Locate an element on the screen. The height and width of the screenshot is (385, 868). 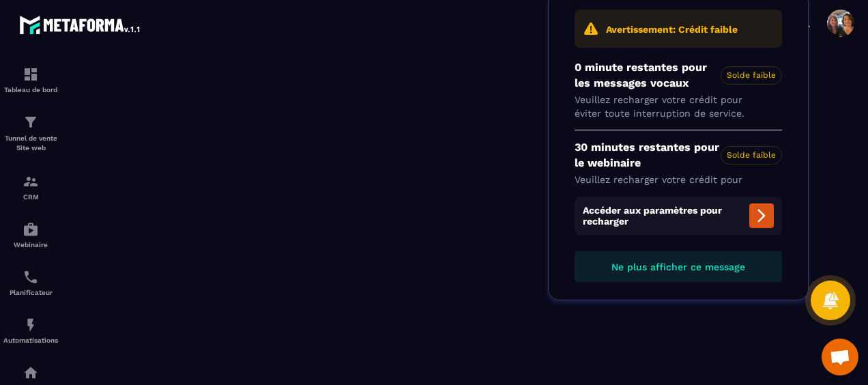
a: schedulerschedulerPlanificateur is located at coordinates (31, 283).